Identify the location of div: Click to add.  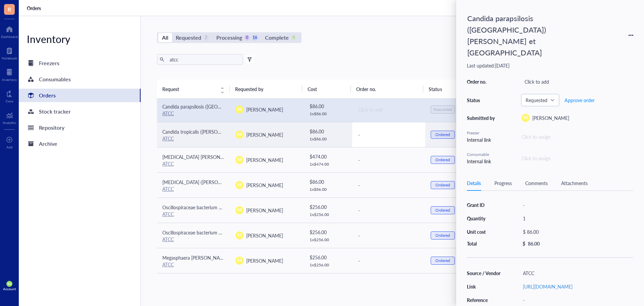
(577, 81).